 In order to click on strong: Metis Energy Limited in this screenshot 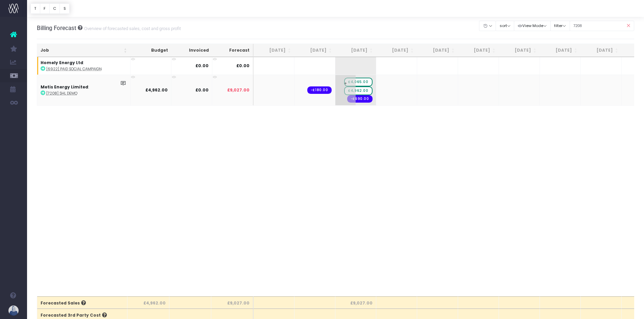, I will do `click(64, 87)`.